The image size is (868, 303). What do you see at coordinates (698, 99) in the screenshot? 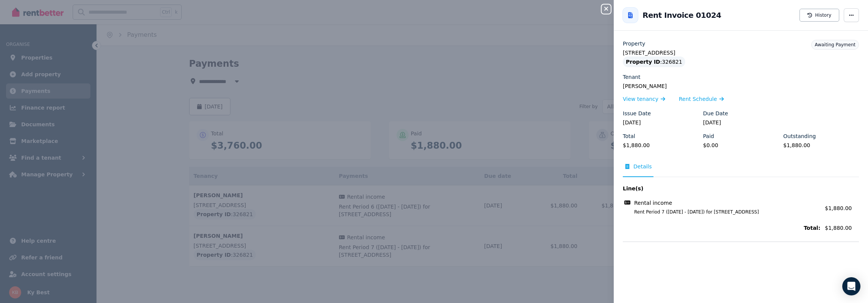
I see `span: Rent Schedule` at bounding box center [698, 99].